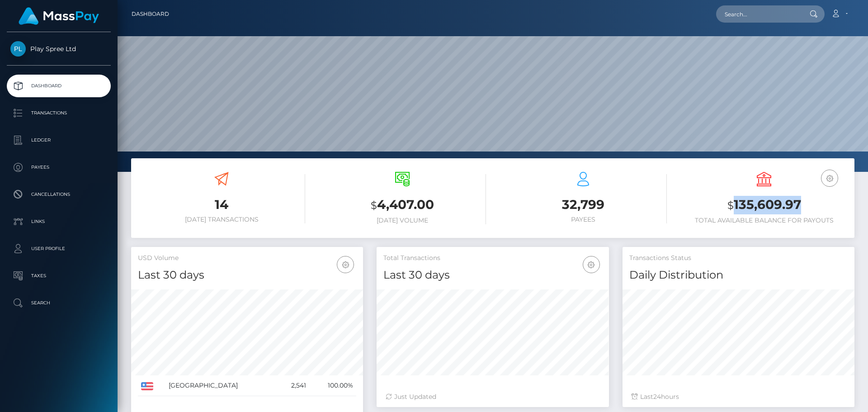 This screenshot has width=868, height=412. What do you see at coordinates (738, 396) in the screenshot?
I see `div: Last hours` at bounding box center [738, 396].